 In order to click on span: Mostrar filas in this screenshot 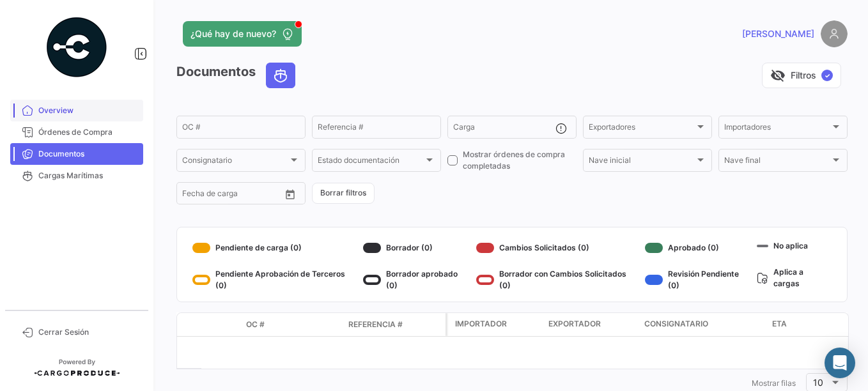, I will do `click(774, 383)`.